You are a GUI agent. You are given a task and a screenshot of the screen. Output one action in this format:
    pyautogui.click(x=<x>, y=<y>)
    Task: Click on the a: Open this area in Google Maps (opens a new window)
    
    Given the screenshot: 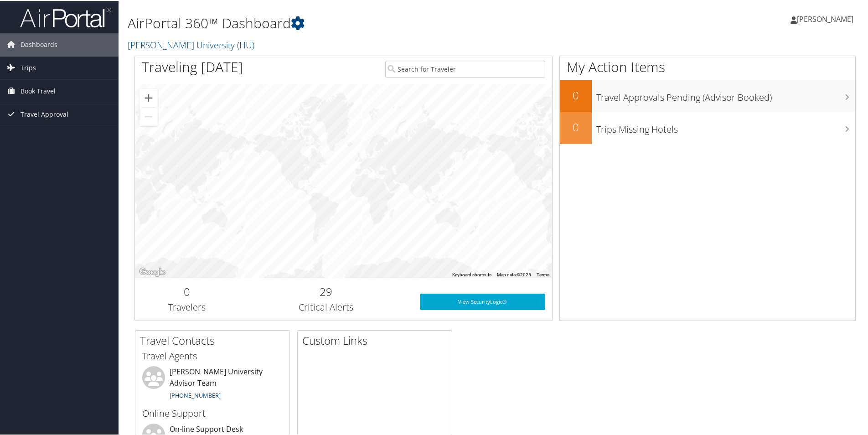 What is the action you would take?
    pyautogui.click(x=152, y=272)
    